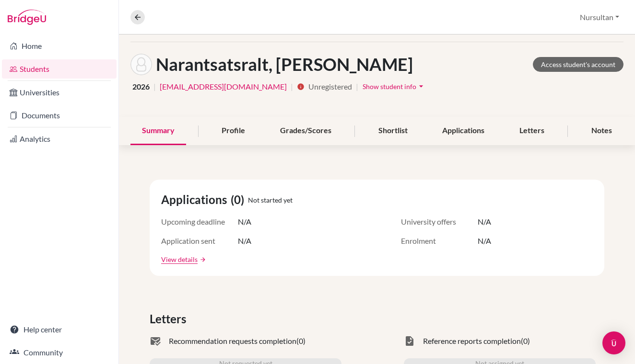 The width and height of the screenshot is (635, 364). Describe the element at coordinates (270, 200) in the screenshot. I see `span: Not started yet` at that location.